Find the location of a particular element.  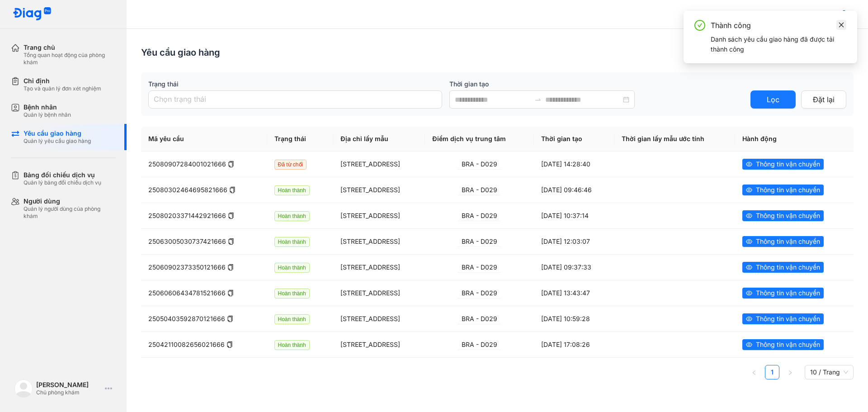

div: Tổng quan hoạt động của phòng khám is located at coordinates (70, 59).